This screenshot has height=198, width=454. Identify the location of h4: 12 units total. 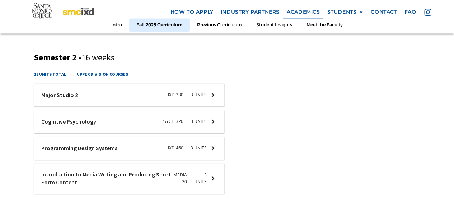
(50, 74).